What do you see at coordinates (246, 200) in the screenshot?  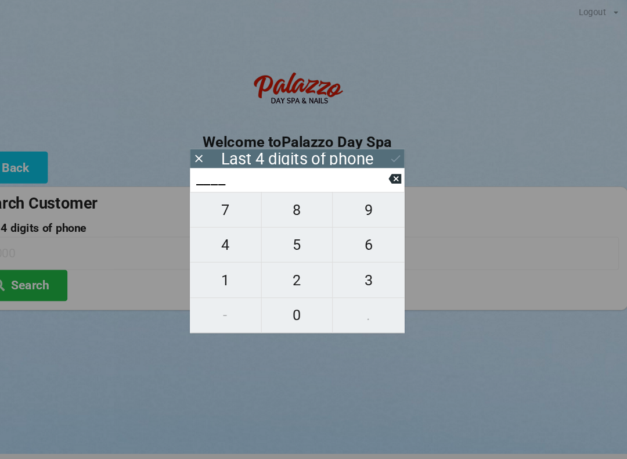 I see `span: 7` at bounding box center [246, 200].